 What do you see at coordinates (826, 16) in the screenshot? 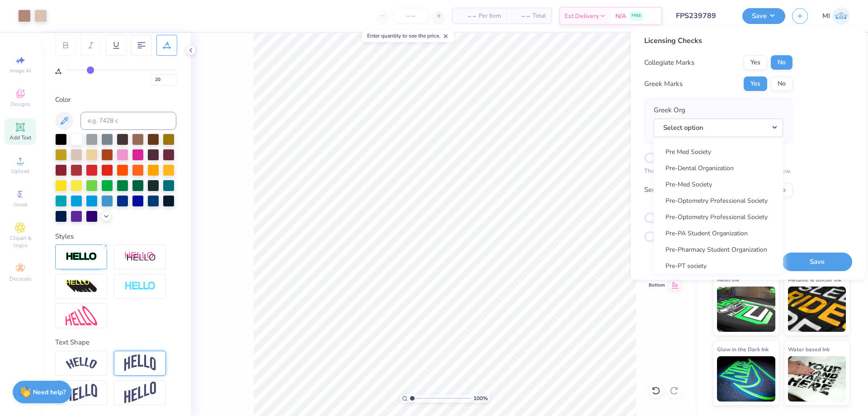
I see `span: MI` at bounding box center [826, 16].